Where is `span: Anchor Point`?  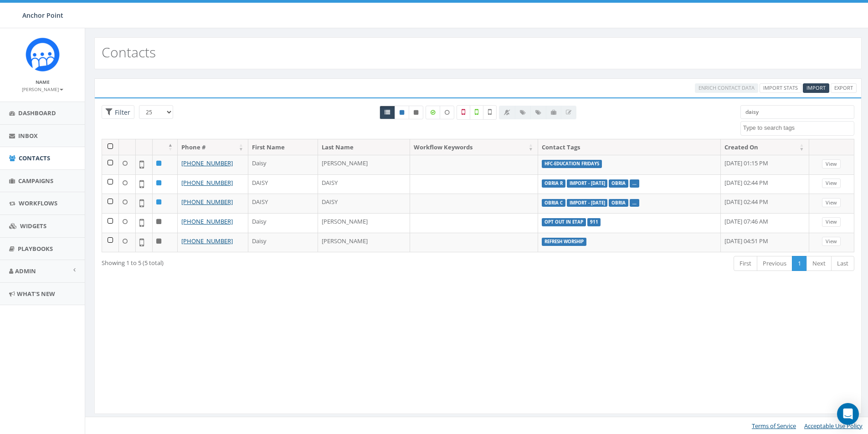
span: Anchor Point is located at coordinates (43, 15).